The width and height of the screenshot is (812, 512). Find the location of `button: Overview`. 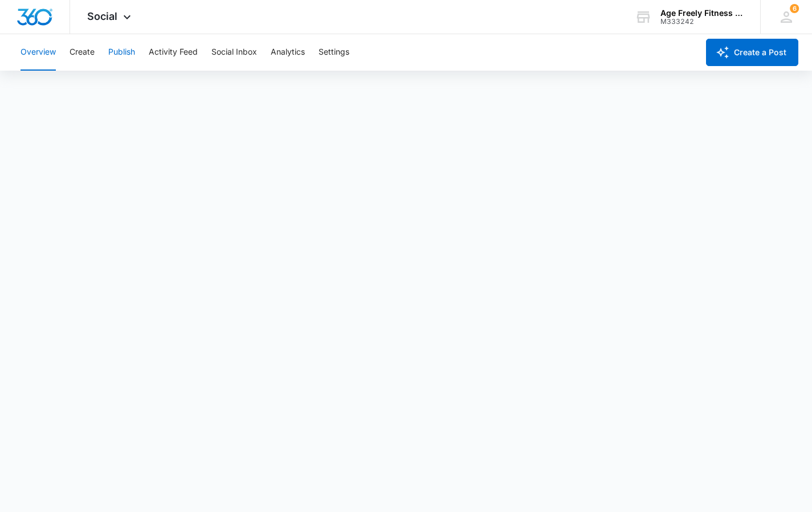

button: Overview is located at coordinates (38, 53).